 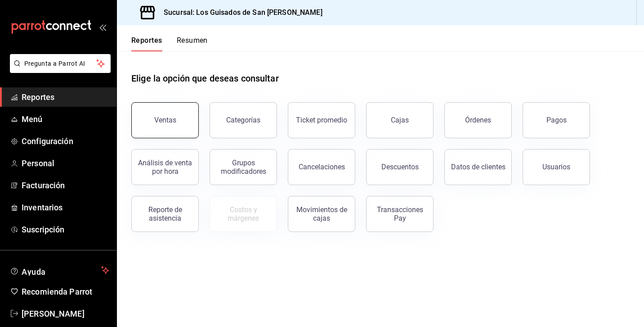 I want to click on div: Grupos modificadores, so click(x=243, y=167).